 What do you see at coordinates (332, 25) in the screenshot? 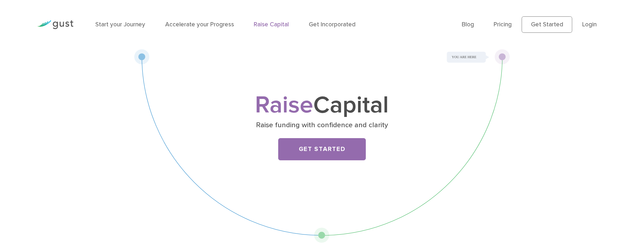
I see `a: Get Incorporated` at bounding box center [332, 25].